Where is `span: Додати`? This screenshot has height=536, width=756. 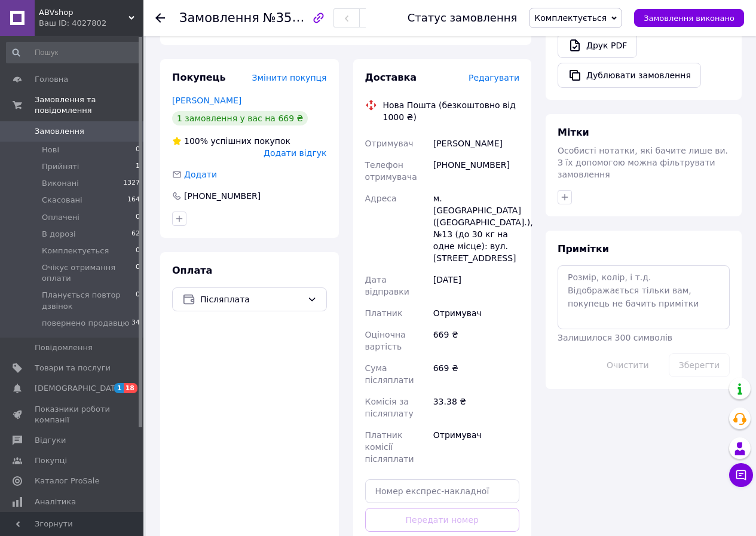 span: Додати is located at coordinates (200, 175).